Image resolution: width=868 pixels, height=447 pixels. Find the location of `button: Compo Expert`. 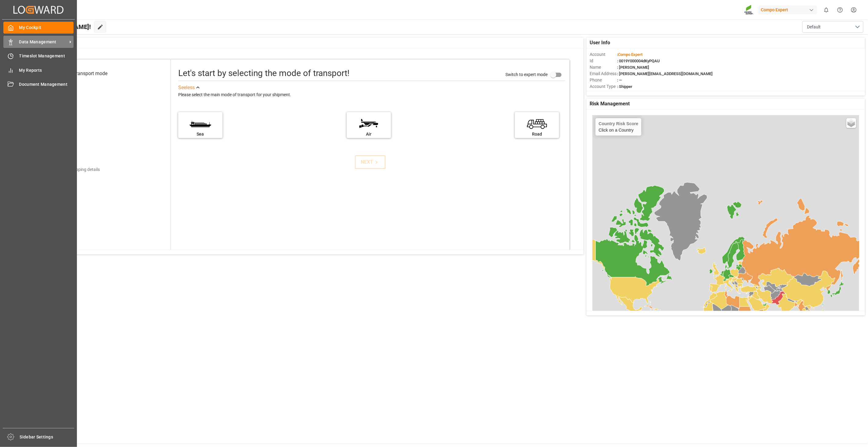

button: Compo Expert is located at coordinates (789, 10).